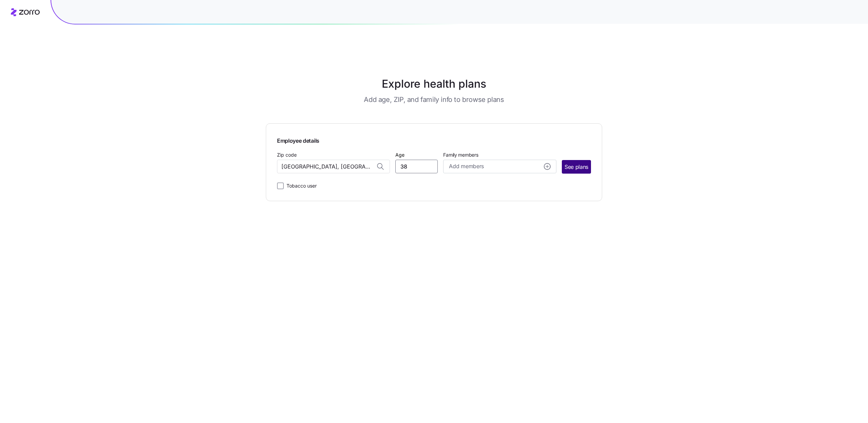 This screenshot has width=868, height=423. Describe the element at coordinates (300, 186) in the screenshot. I see `label: Tobacco user` at that location.